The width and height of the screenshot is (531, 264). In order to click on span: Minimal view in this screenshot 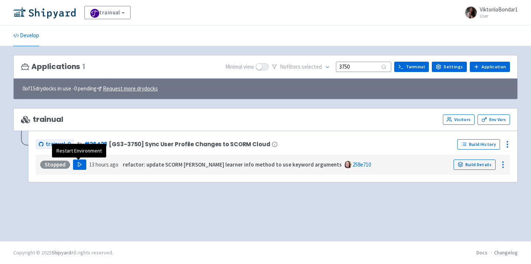, I will do `click(240, 67)`.